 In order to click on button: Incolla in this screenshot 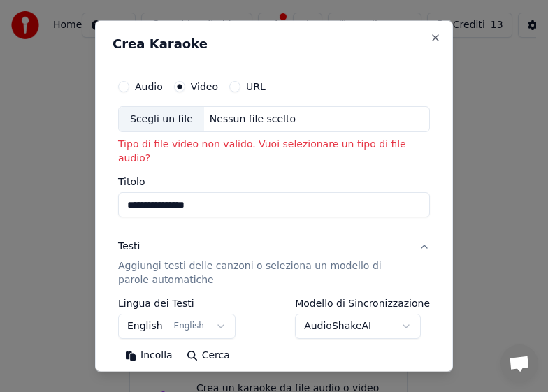, I will do `click(149, 356)`.